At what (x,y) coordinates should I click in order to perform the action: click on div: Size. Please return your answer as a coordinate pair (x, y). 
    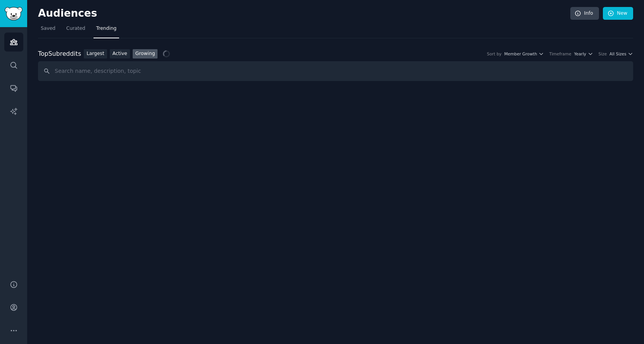
    Looking at the image, I should click on (603, 54).